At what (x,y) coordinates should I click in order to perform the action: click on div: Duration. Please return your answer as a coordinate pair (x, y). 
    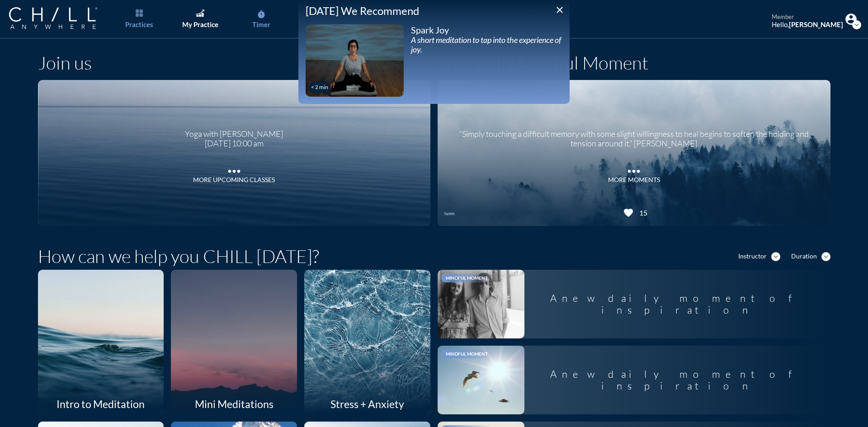
    Looking at the image, I should click on (804, 256).